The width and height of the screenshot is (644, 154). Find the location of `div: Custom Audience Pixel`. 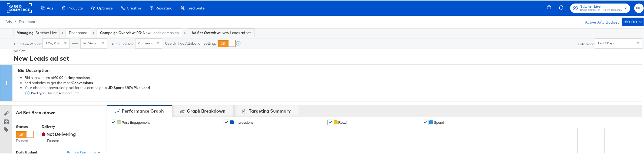

div: Custom Audience Pixel is located at coordinates (55, 93).